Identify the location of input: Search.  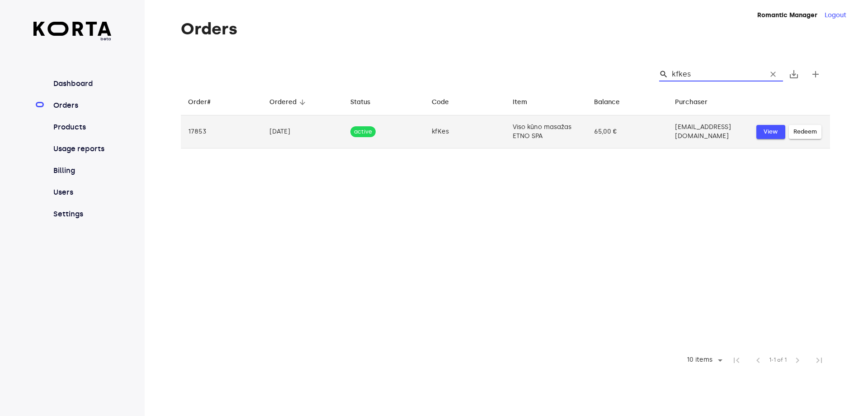
(716, 74).